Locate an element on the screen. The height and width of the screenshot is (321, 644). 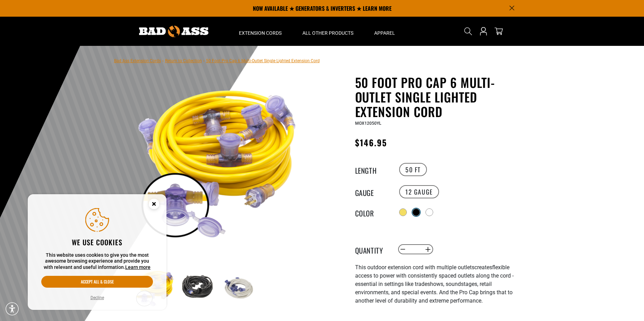
span: creates is located at coordinates (483, 267).